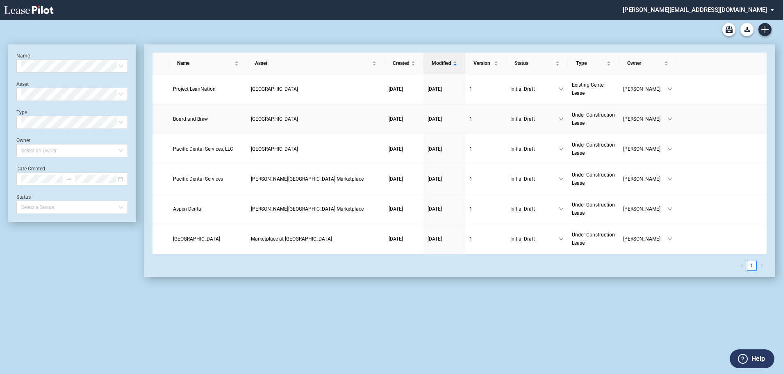 This screenshot has width=783, height=374. I want to click on span: Status, so click(534, 63).